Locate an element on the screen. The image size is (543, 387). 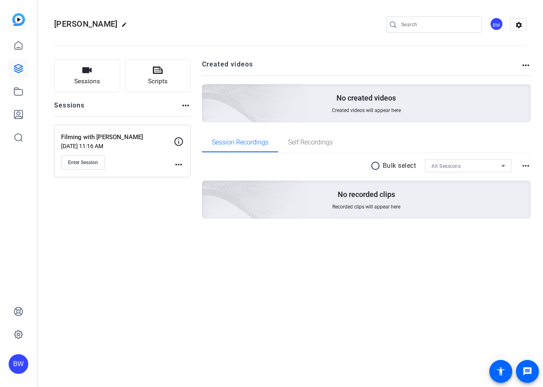
span: All Sessions is located at coordinates (446, 166).